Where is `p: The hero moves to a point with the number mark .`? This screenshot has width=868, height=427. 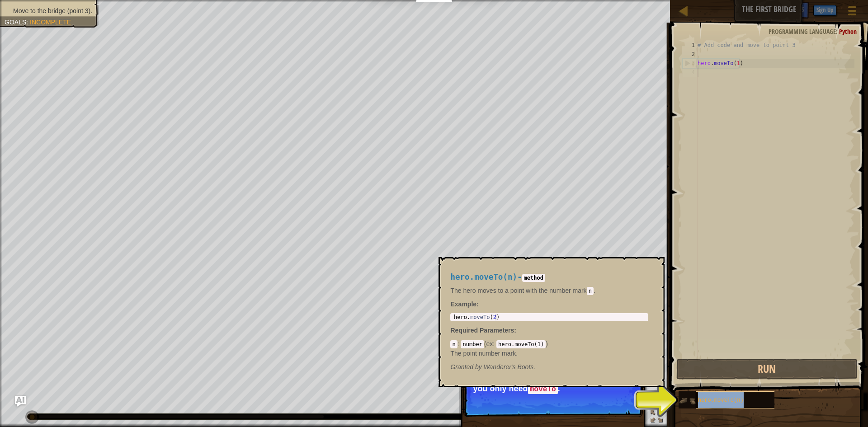
p: The hero moves to a point with the number mark . is located at coordinates (549, 290).